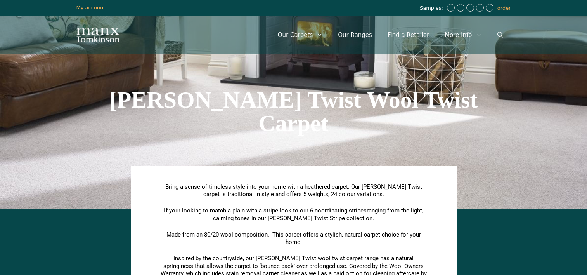 This screenshot has height=275, width=587. What do you see at coordinates (294, 238) in the screenshot?
I see `p: Made from an 80/20 wool composition. This carpet offers a stylish, natural carpet choice for your...` at bounding box center [294, 238].